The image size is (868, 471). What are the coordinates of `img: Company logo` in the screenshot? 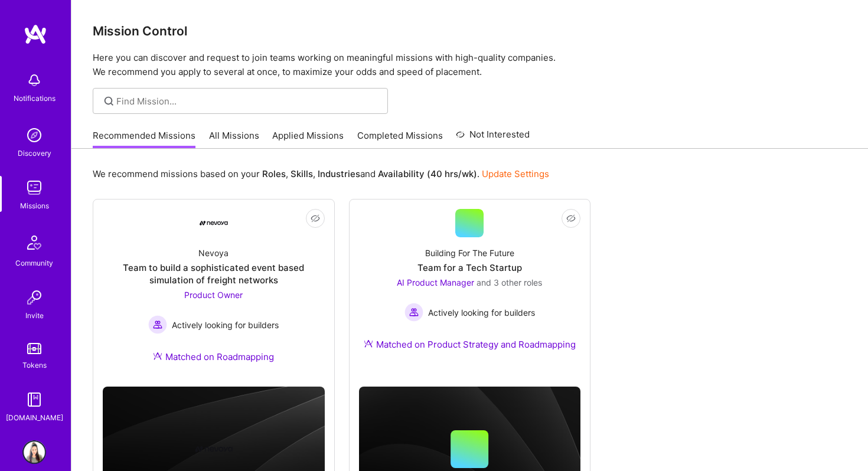 It's located at (214, 449).